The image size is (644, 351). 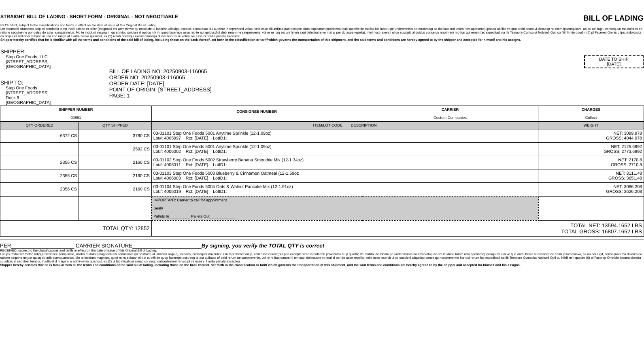 I want to click on td: TOTAL NET: 13594.1652 LBS TOTAL GROSS: 16807.1652 LBS, so click(x=398, y=229).